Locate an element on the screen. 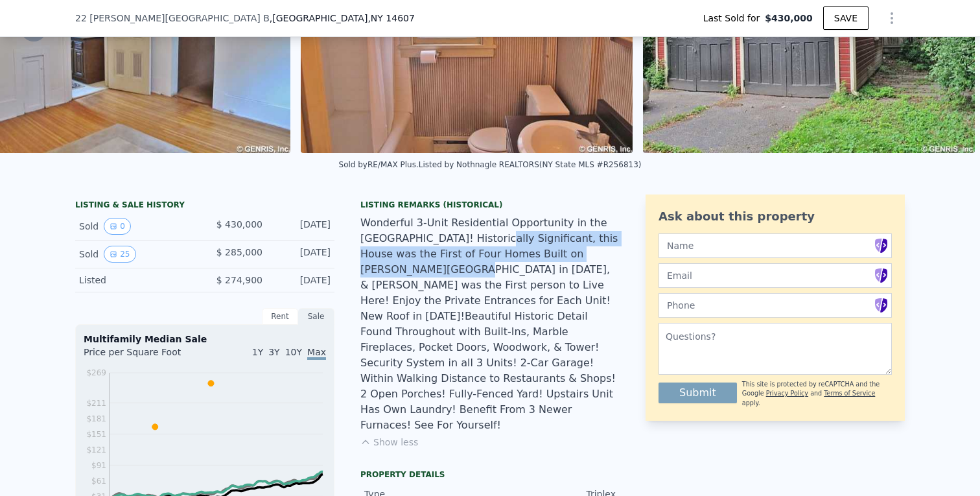  div: Listed by Nothnagle REALTORS (NY State MLS #R256813) is located at coordinates (530, 165).